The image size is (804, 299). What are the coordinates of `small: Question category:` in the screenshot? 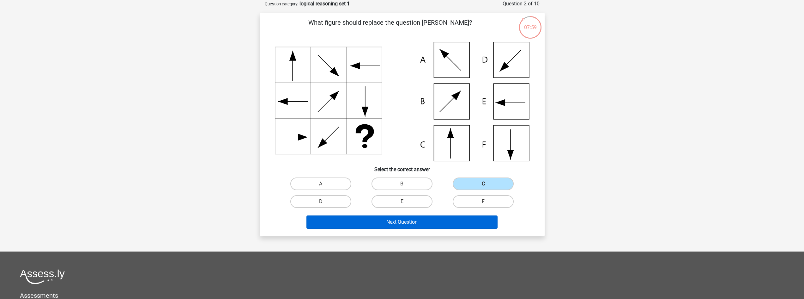 It's located at (282, 4).